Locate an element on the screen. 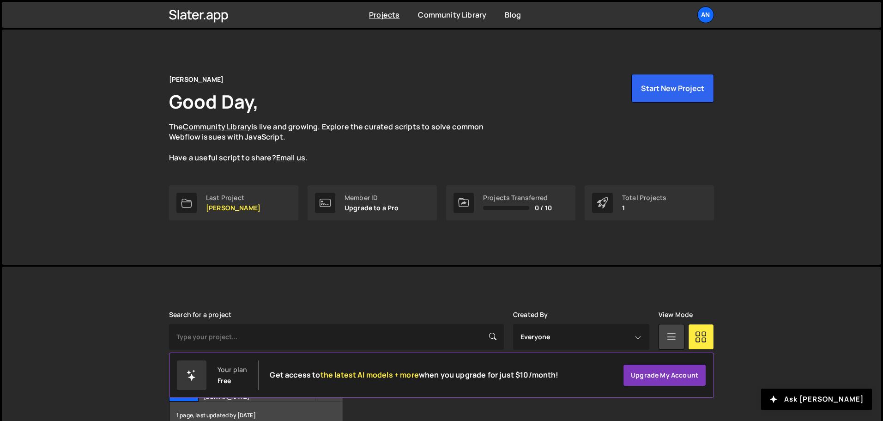  div: Last Project is located at coordinates (233, 198).